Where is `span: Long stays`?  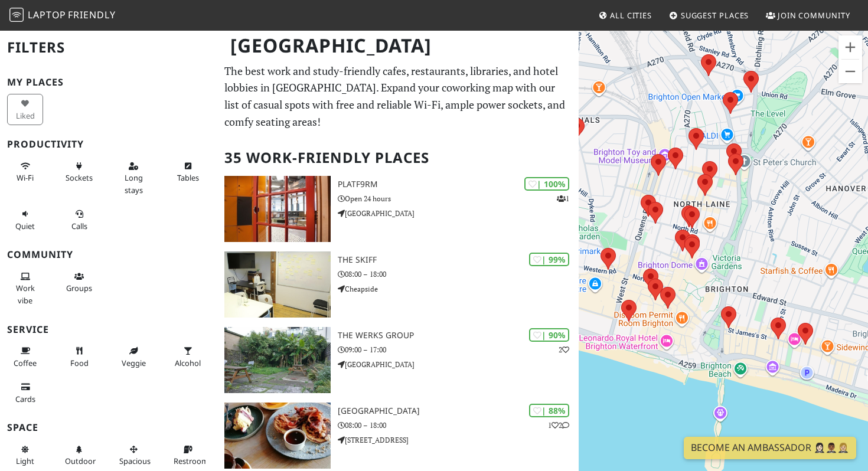 span: Long stays is located at coordinates (134, 184).